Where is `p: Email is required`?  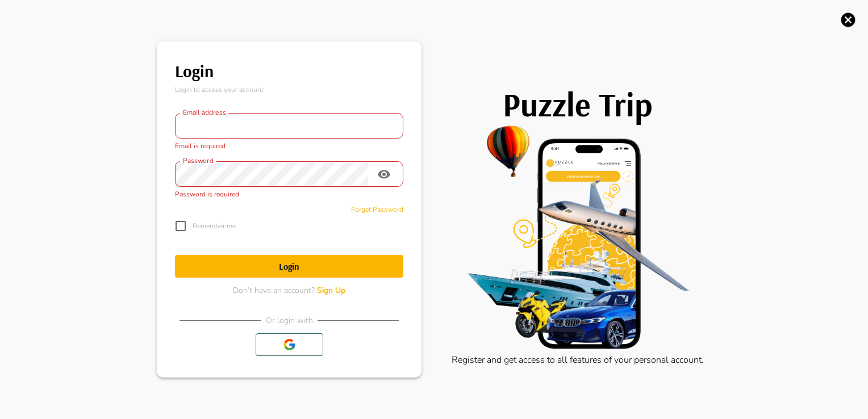 p: Email is required is located at coordinates (286, 147).